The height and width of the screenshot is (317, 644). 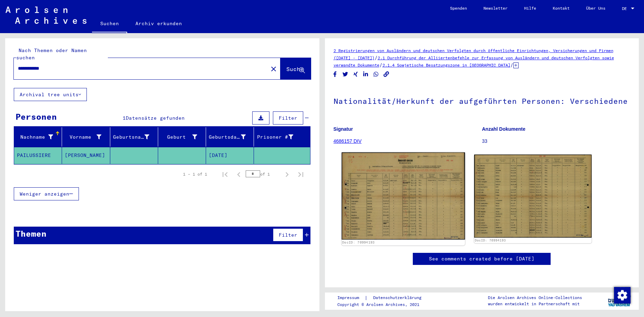 I want to click on img: 001.jpg, so click(x=403, y=196).